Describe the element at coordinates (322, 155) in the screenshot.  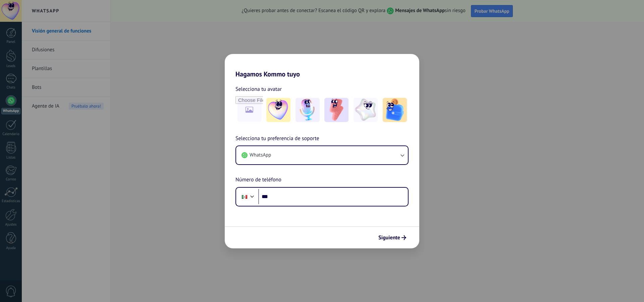
I see `button: WhatsApp` at that location.